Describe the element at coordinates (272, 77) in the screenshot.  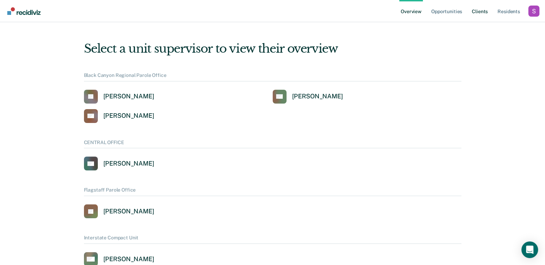
I see `div: Black Canyon Regional Parole Office` at that location.